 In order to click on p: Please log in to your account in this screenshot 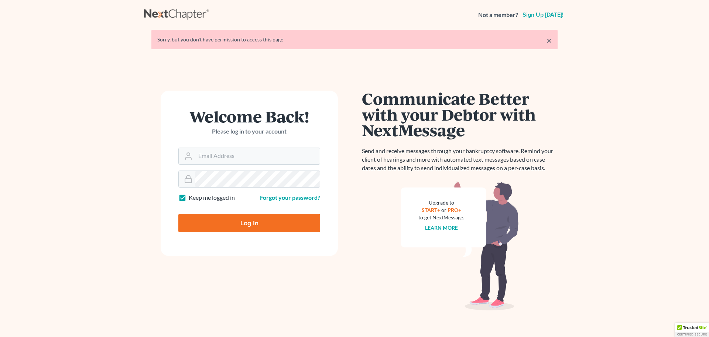, I will do `click(249, 131)`.